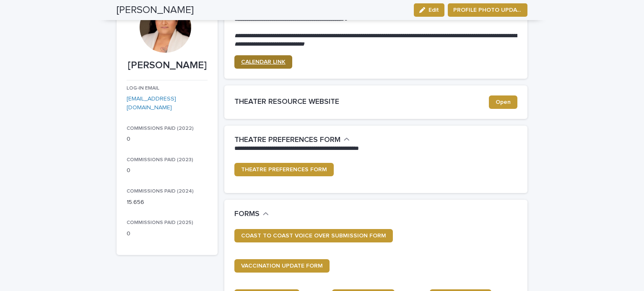  I want to click on span: COMMISSIONS PAID (2022), so click(160, 129).